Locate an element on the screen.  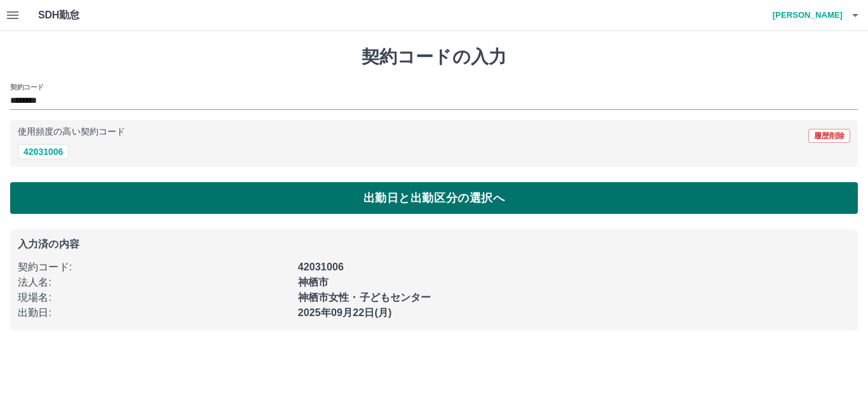
b: 42031006 is located at coordinates (321, 266).